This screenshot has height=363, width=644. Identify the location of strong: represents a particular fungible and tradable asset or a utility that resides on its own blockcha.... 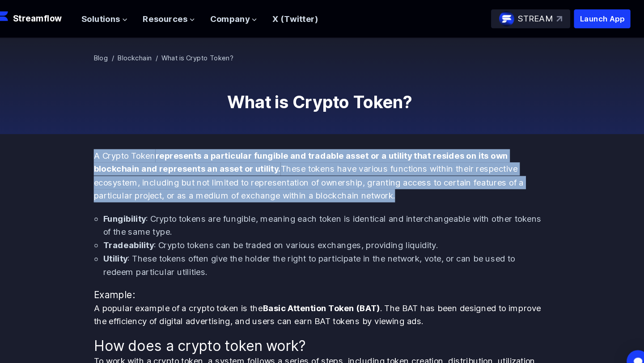
(304, 154).